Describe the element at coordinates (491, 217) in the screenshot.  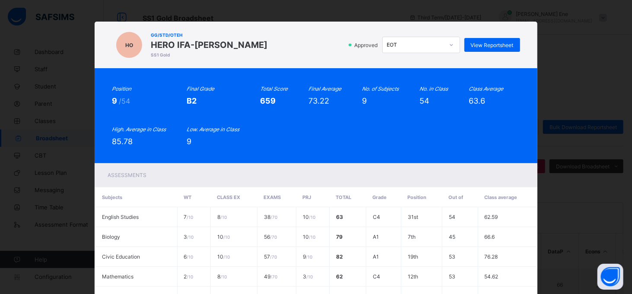
I see `span: 62.59` at that location.